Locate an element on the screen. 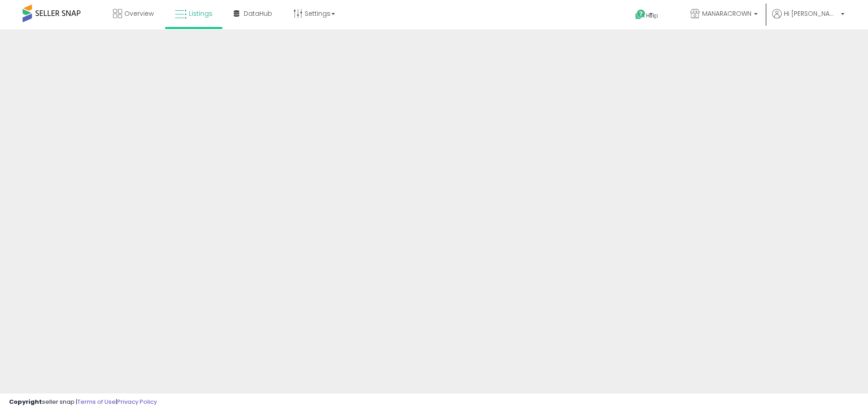 Image resolution: width=868 pixels, height=411 pixels. span: Help is located at coordinates (652, 15).